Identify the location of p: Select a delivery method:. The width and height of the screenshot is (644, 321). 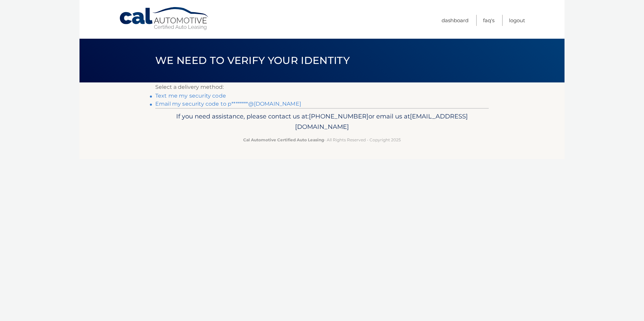
(322, 87).